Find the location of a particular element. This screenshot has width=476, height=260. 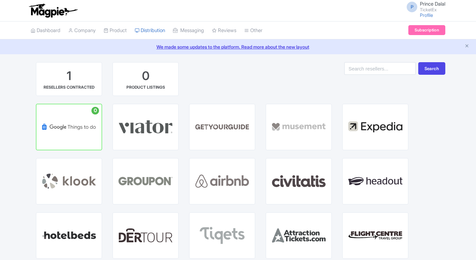

a: Messaging is located at coordinates (189, 30).